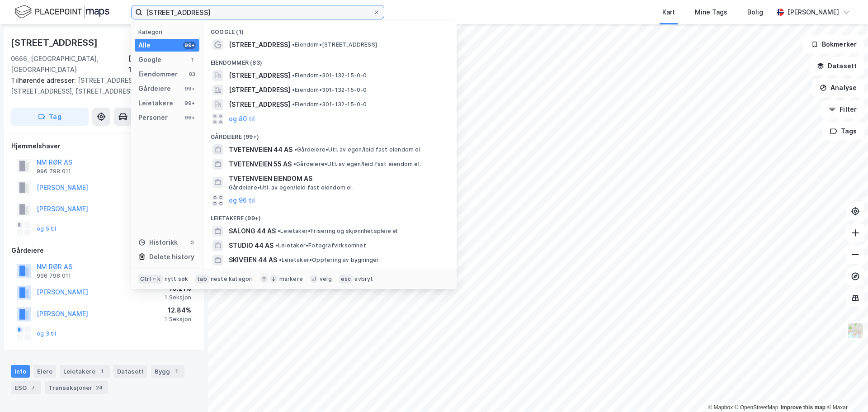 This screenshot has height=412, width=868. I want to click on button: Analyse, so click(838, 88).